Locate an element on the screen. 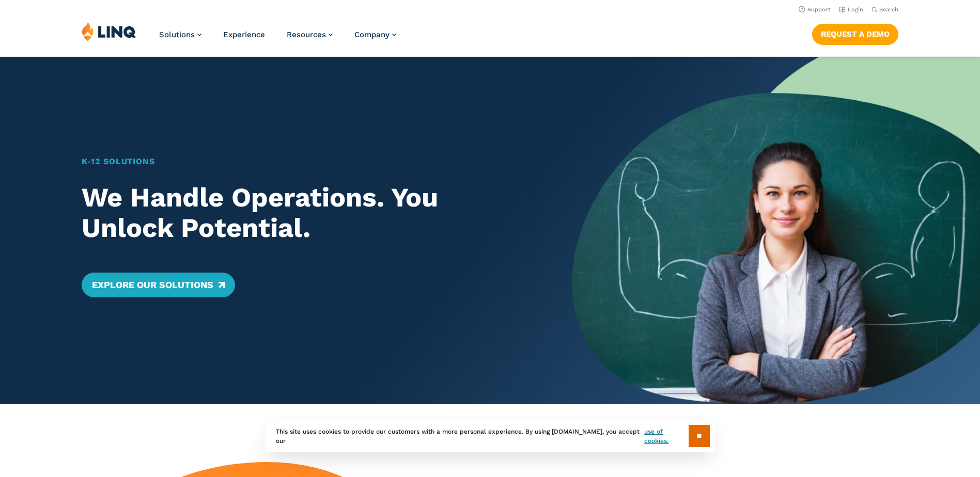 The height and width of the screenshot is (477, 980). span: Resources is located at coordinates (306, 35).